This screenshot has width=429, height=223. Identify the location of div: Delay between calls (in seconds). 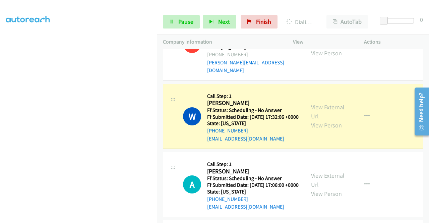
(399, 21).